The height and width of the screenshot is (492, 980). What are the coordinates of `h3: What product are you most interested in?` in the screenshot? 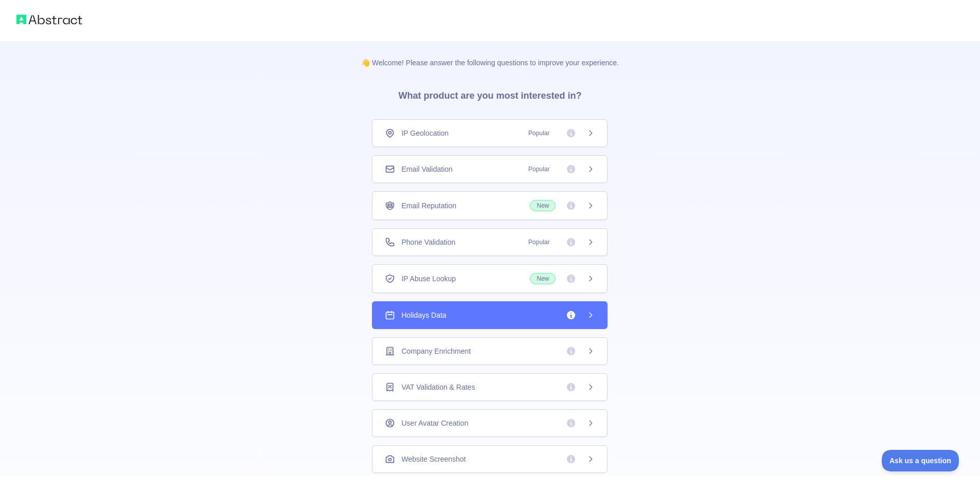 It's located at (490, 94).